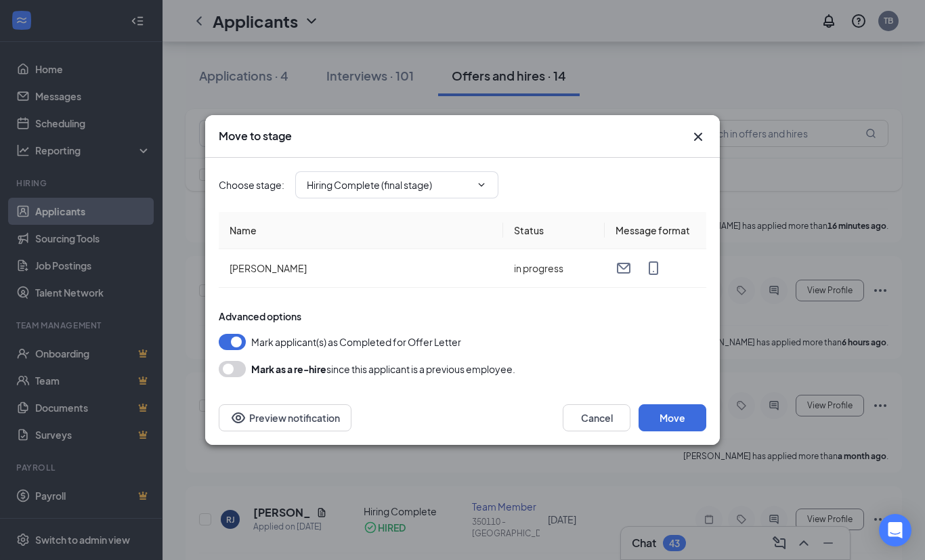 This screenshot has width=925, height=560. I want to click on svg: Cross, so click(698, 137).